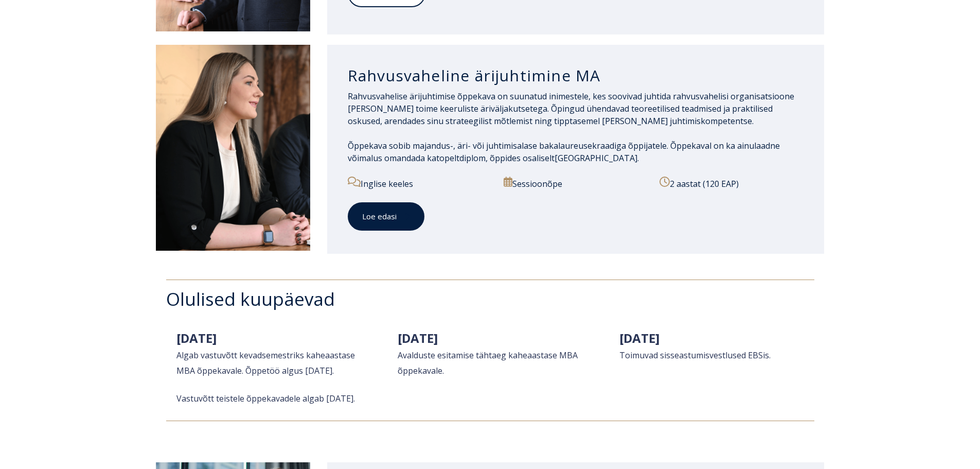  Describe the element at coordinates (571, 108) in the screenshot. I see `span: Rahvusvahelise ärijuhtimise õppekava on suunatud inimestele, kes soovivad juhtida rahvusvahelisi ...` at that location.